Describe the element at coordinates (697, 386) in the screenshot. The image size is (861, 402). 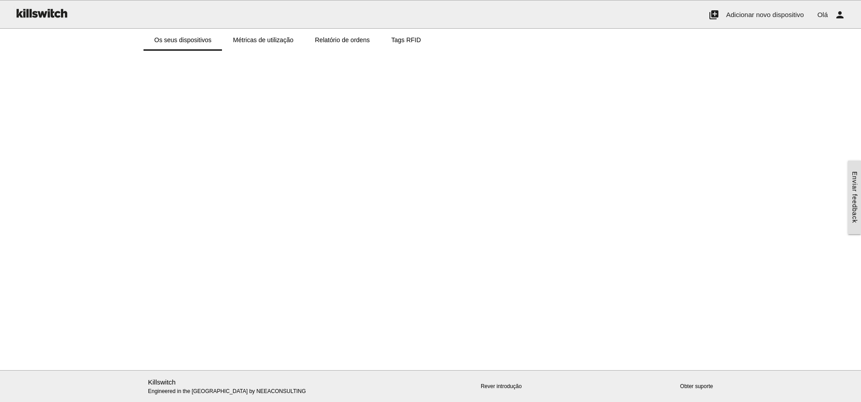
I see `a: Obter suporte` at that location.